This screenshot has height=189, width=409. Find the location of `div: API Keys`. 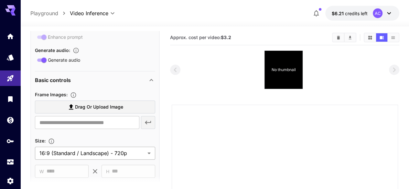

div: API Keys is located at coordinates (10, 141).